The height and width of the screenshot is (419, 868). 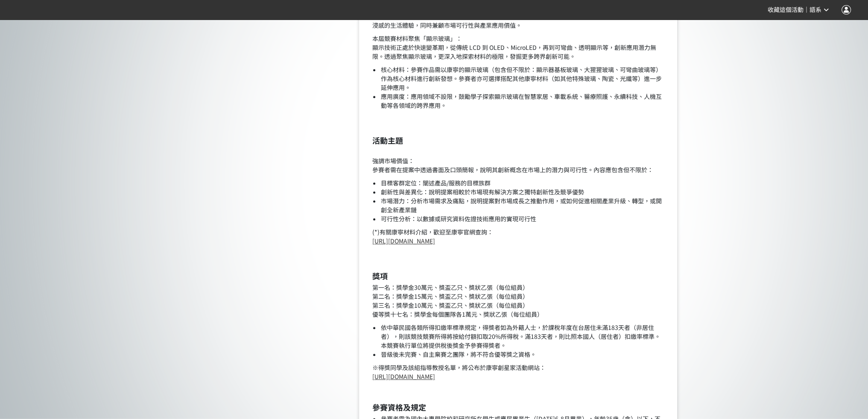 What do you see at coordinates (522, 219) in the screenshot?
I see `li: 可行性分析：以數據或研究資料佐證技術應用的實現可行性` at bounding box center [522, 219].